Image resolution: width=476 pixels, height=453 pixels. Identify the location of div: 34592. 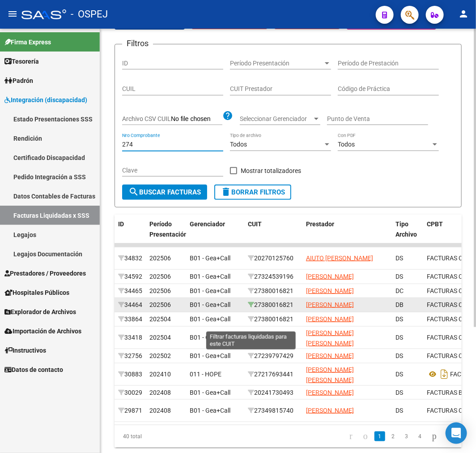
(130, 277).